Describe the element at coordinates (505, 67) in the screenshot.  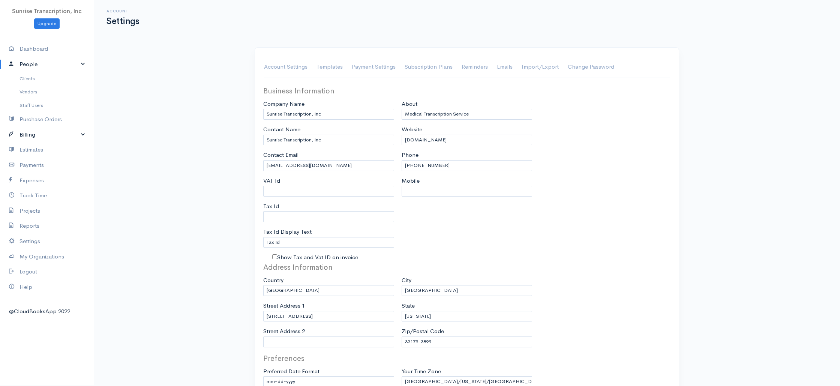
I see `a: Emails` at that location.